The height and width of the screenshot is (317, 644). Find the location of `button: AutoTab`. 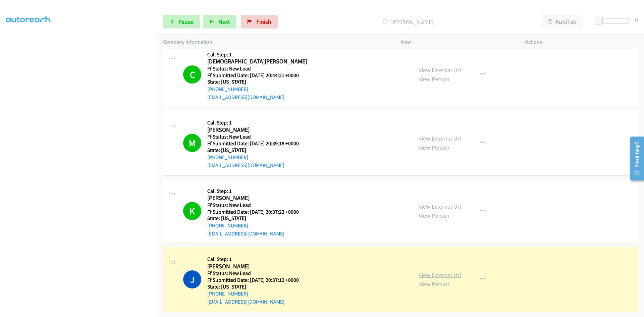

button: AutoTab is located at coordinates (563, 22).